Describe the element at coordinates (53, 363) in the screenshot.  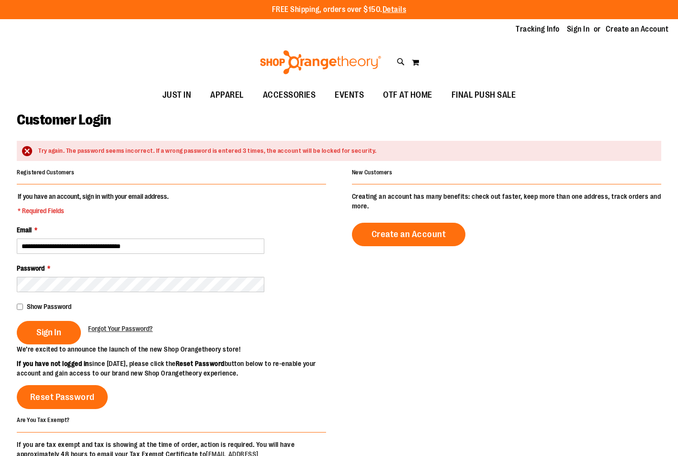
I see `strong: If you have not logged in` at that location.